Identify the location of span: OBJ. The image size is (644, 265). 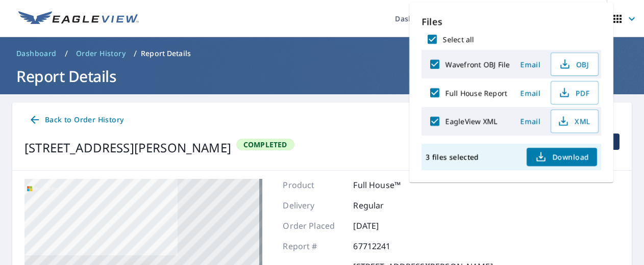
(573, 64).